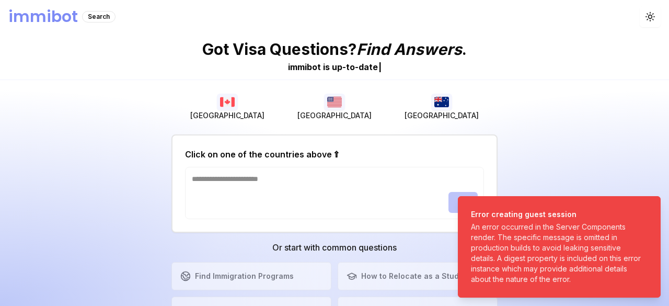  I want to click on span: u p - t o - d a t e, so click(355, 67).